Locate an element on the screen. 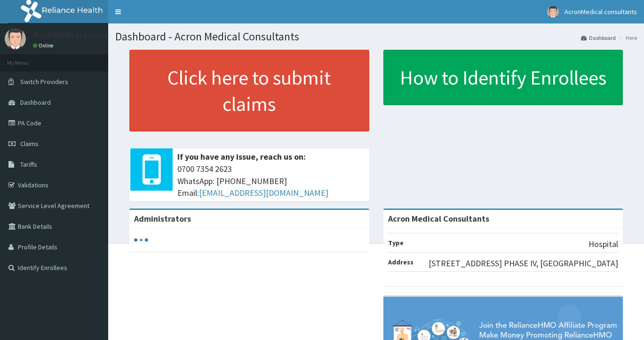  a: How to Identify Enrollees is located at coordinates (503, 78).